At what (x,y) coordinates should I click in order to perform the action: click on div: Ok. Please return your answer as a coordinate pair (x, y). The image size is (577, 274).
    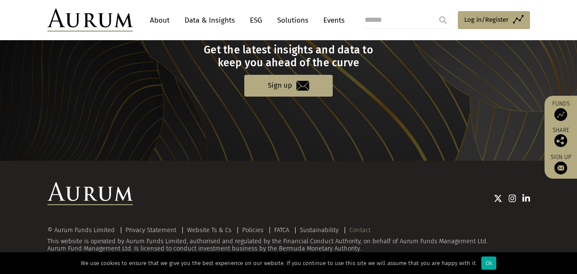
    Looking at the image, I should click on (488, 263).